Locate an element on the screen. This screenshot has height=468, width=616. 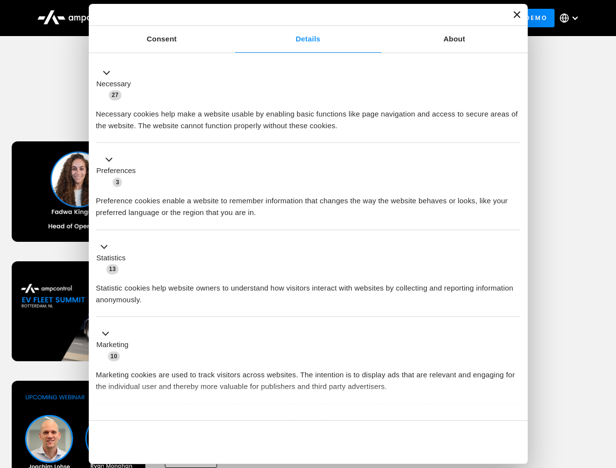
button: Marketing (10) is located at coordinates (115, 345).